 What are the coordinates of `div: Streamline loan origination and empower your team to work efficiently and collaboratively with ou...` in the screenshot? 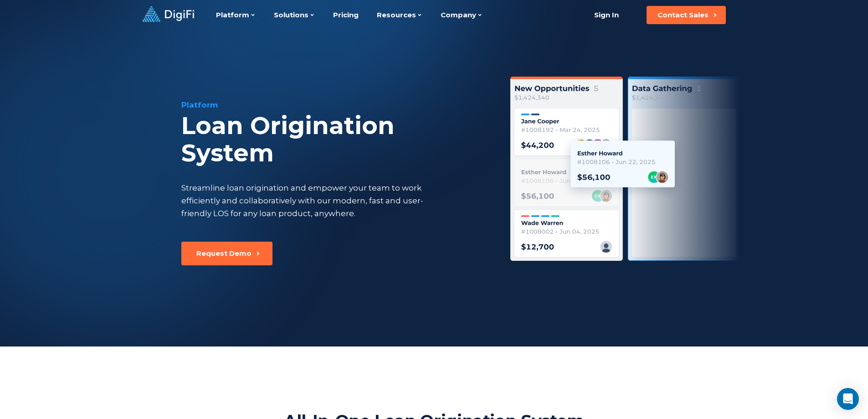 It's located at (310, 201).